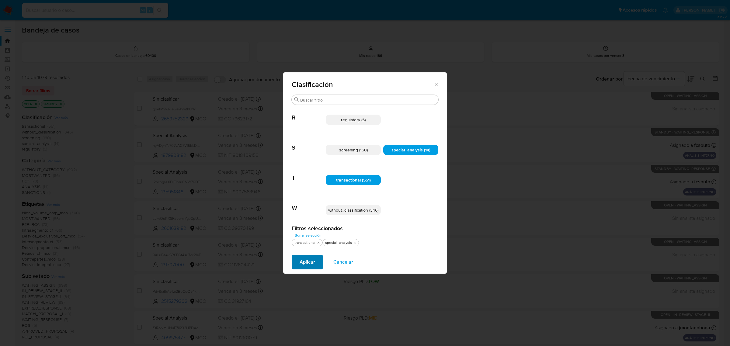 This screenshot has height=346, width=730. I want to click on span: Aplicar, so click(307, 262).